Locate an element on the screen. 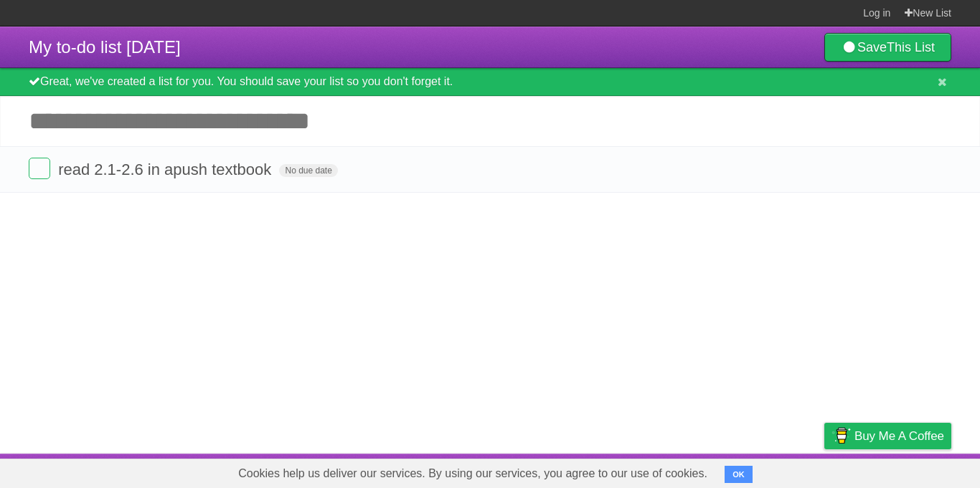 Image resolution: width=980 pixels, height=488 pixels. button: OK is located at coordinates (738, 474).